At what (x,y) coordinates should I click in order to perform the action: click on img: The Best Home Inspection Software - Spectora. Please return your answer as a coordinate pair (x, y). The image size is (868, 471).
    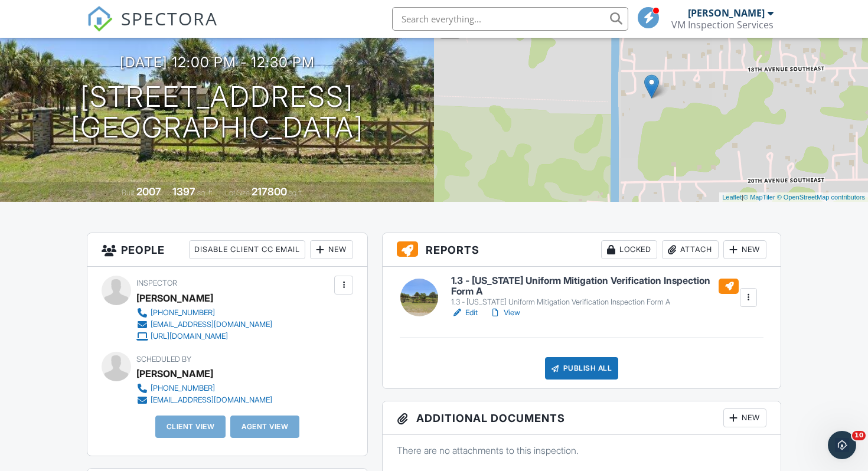
    Looking at the image, I should click on (100, 19).